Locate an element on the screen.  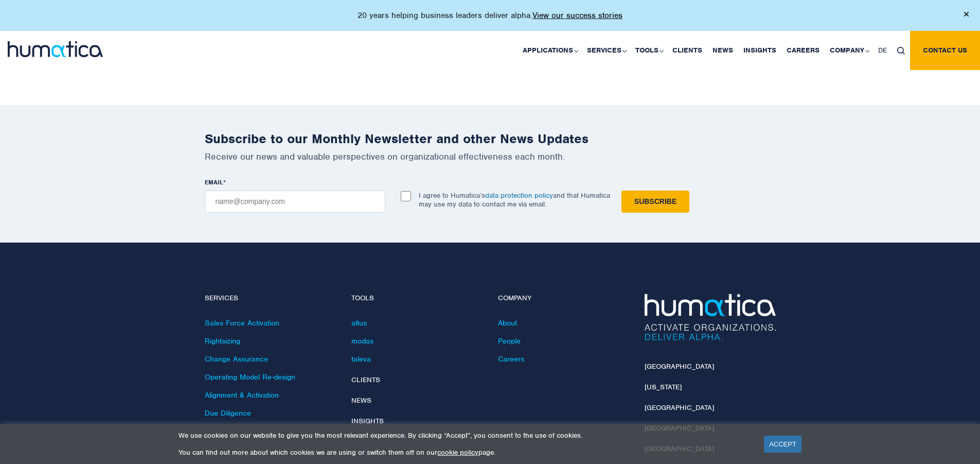
h4: Company is located at coordinates (563, 298).